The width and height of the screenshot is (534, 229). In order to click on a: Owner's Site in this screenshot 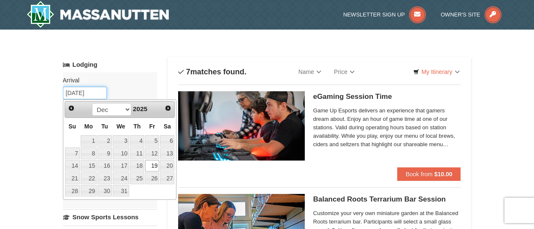, I will do `click(471, 14)`.